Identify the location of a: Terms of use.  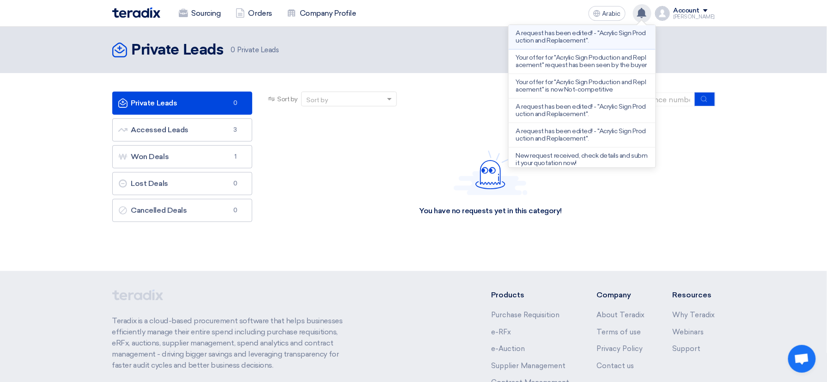
(619, 332).